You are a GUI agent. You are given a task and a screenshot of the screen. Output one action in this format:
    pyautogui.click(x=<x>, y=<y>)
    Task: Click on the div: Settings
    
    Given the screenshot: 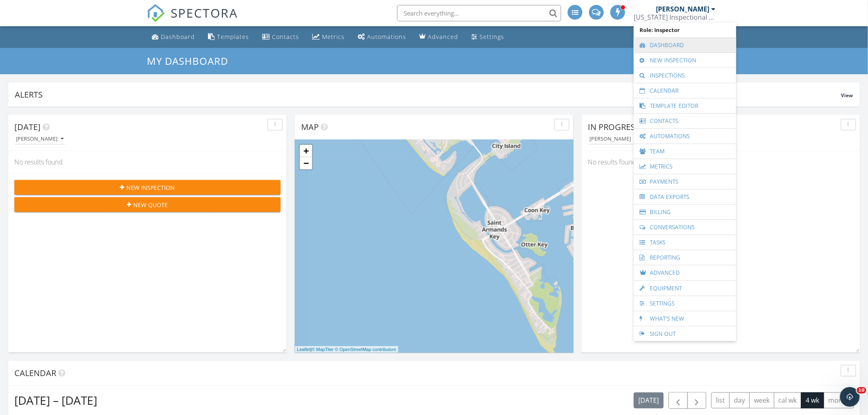 What is the action you would take?
    pyautogui.click(x=491, y=37)
    